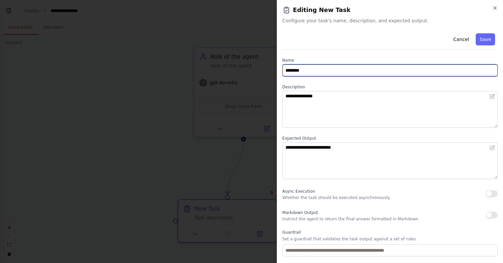  What do you see at coordinates (350, 219) in the screenshot?
I see `p: Instruct the agent to return the final answer formatted in Markdown` at bounding box center [350, 219].